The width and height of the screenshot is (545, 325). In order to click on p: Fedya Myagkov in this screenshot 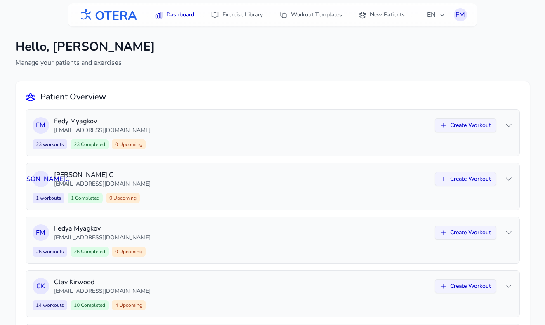, I will do `click(242, 228)`.